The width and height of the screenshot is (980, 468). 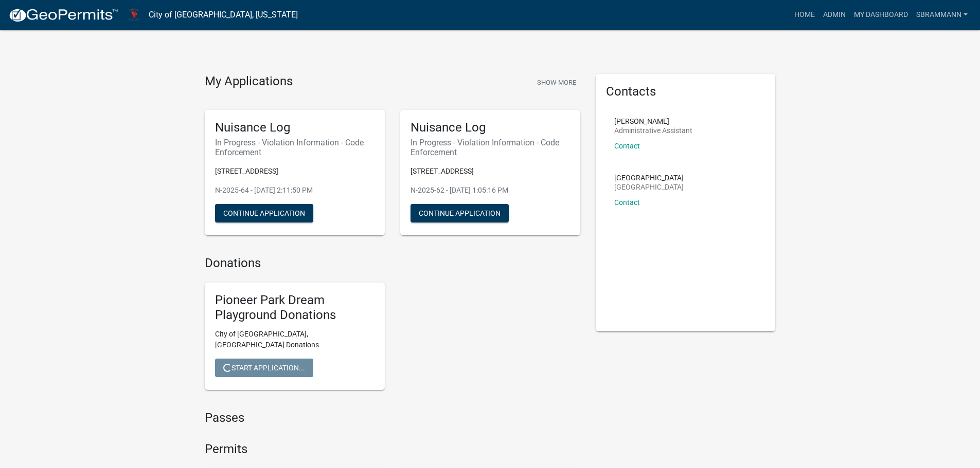 I want to click on h4: Passes, so click(x=393, y=418).